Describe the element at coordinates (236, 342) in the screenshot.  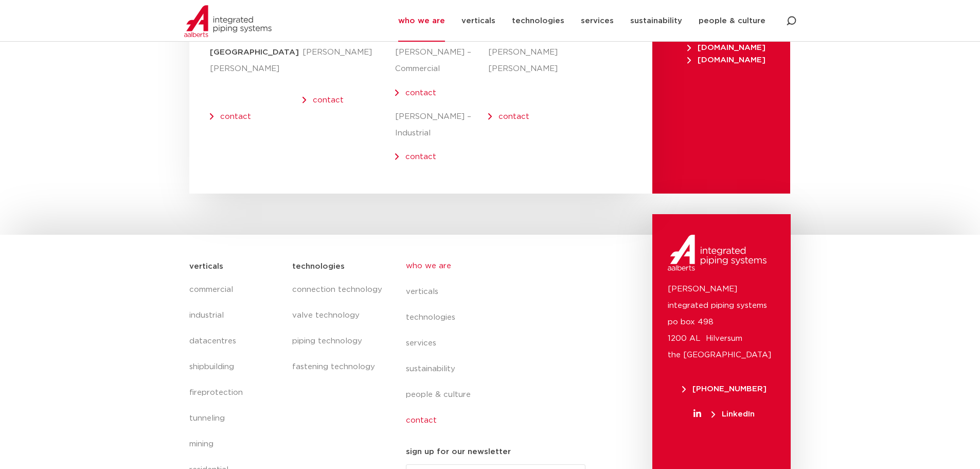
I see `a: datacentres` at that location.